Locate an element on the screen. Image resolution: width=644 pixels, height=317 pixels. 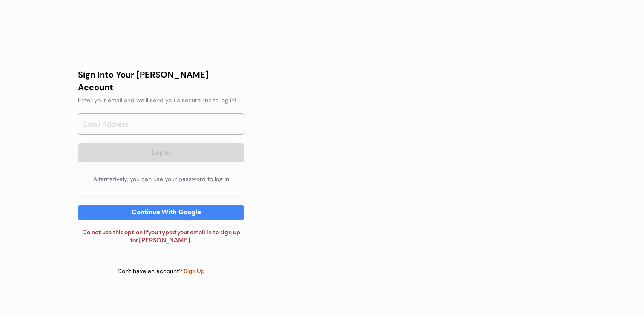
input: Email Address is located at coordinates (161, 124).